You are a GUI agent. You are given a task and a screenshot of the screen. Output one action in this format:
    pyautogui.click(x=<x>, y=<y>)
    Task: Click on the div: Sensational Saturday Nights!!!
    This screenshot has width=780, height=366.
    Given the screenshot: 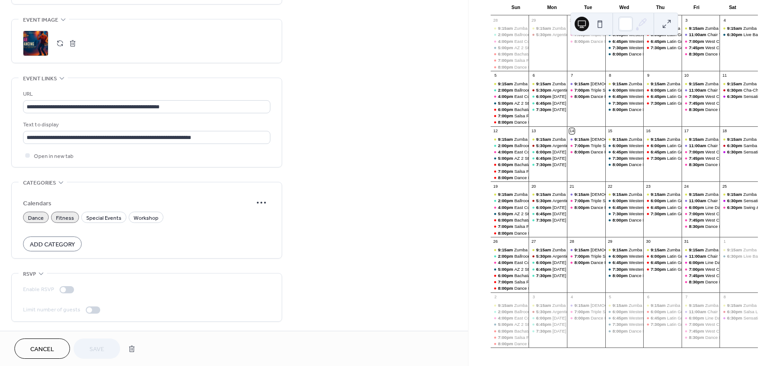 What is the action you would take?
    pyautogui.click(x=738, y=96)
    